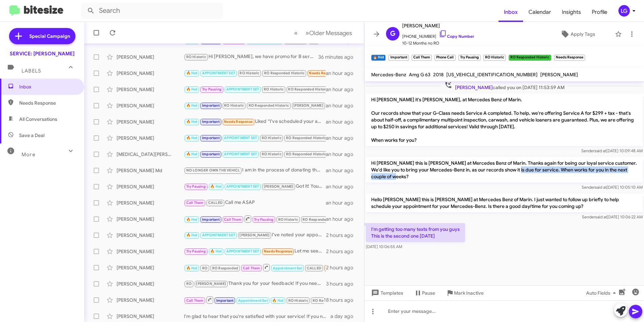 The width and height of the screenshot is (644, 322). I want to click on button: Pause, so click(424, 293).